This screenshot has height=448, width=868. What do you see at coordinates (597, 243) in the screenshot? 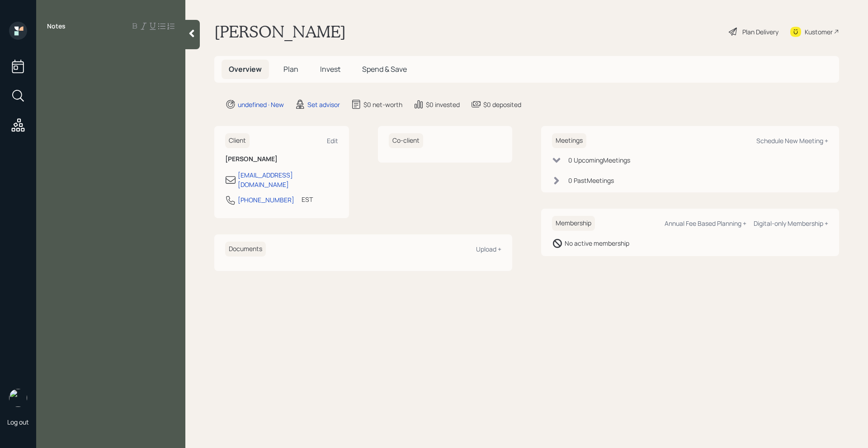
I see `div: No active membership` at bounding box center [597, 243].